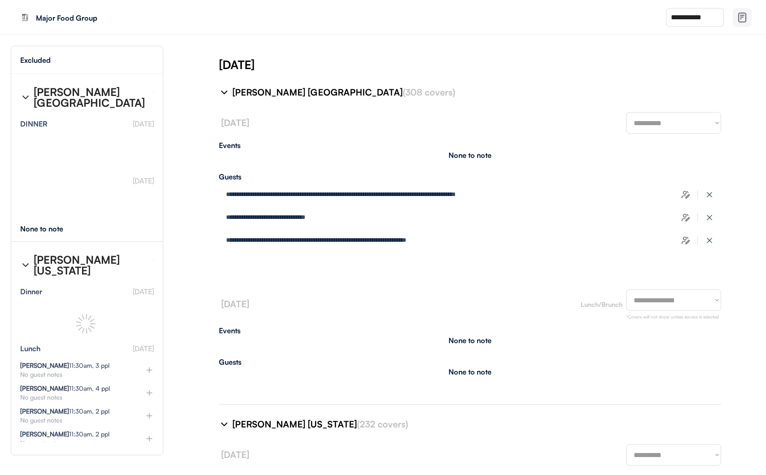 This screenshot has height=475, width=766. Describe the element at coordinates (65, 388) in the screenshot. I see `div: 11:30am, 4 ppl` at that location.